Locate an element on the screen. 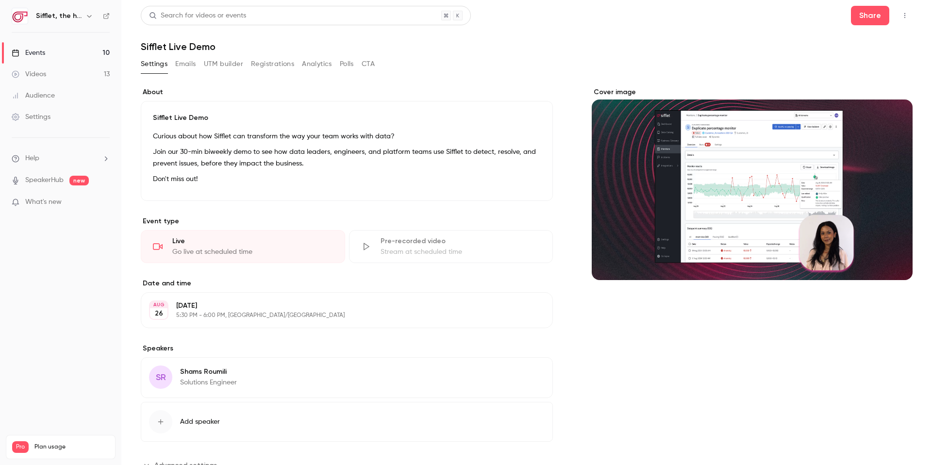 Image resolution: width=932 pixels, height=465 pixels. a: SpeakerHub is located at coordinates (44, 180).